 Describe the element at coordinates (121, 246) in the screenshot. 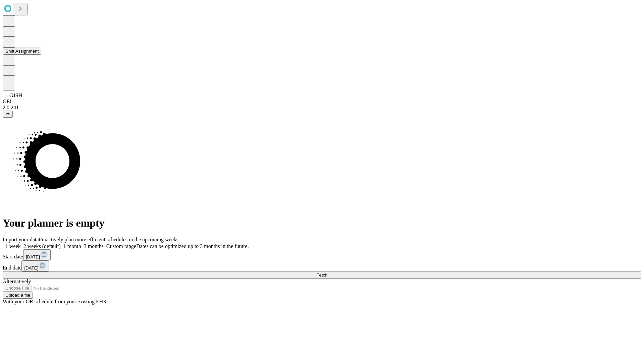

I see `span: Custom range` at that location.